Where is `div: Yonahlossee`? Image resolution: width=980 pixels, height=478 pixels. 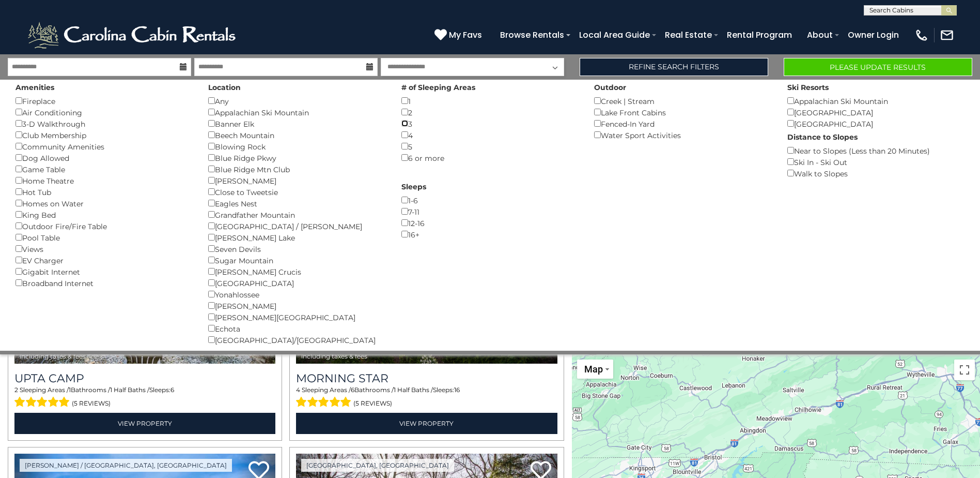
div: Yonahlossee is located at coordinates (296, 294).